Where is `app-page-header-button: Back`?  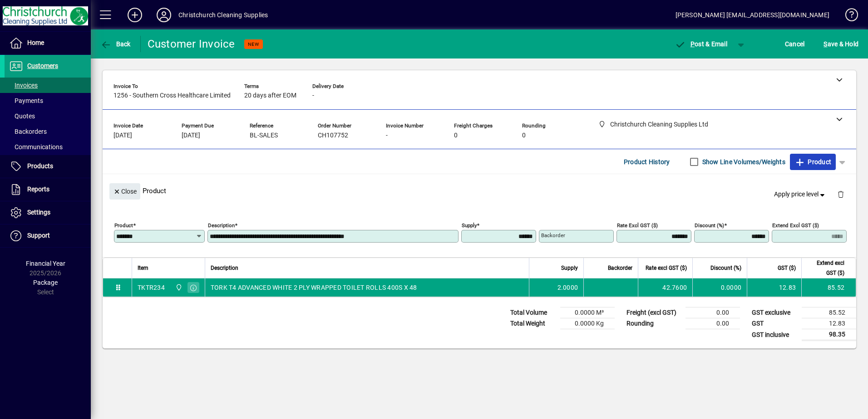
app-page-header-button: Back is located at coordinates (116, 44).